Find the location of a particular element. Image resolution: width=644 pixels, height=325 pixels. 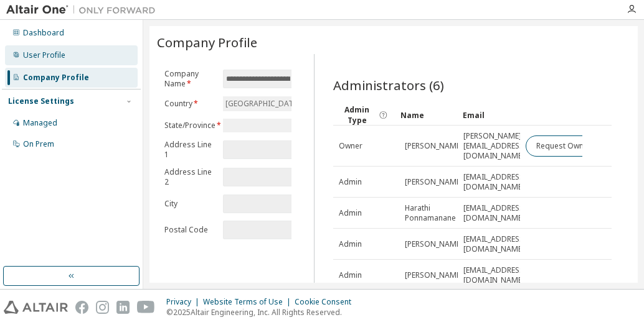

span: Harathi Ponnamanane is located at coordinates (430, 214).